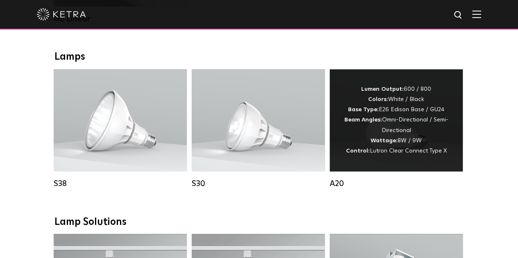 The width and height of the screenshot is (518, 258). I want to click on strong: Wattage:, so click(384, 141).